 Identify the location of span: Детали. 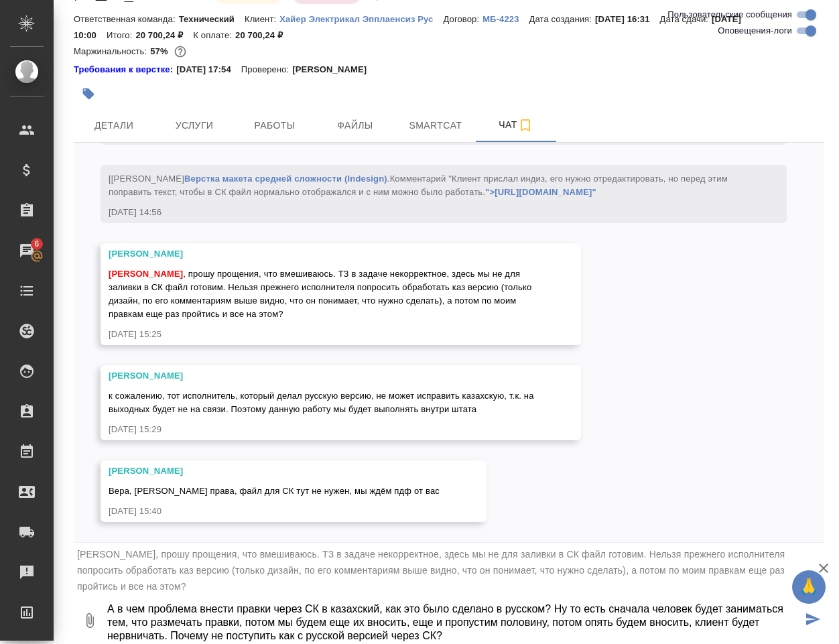
(114, 126).